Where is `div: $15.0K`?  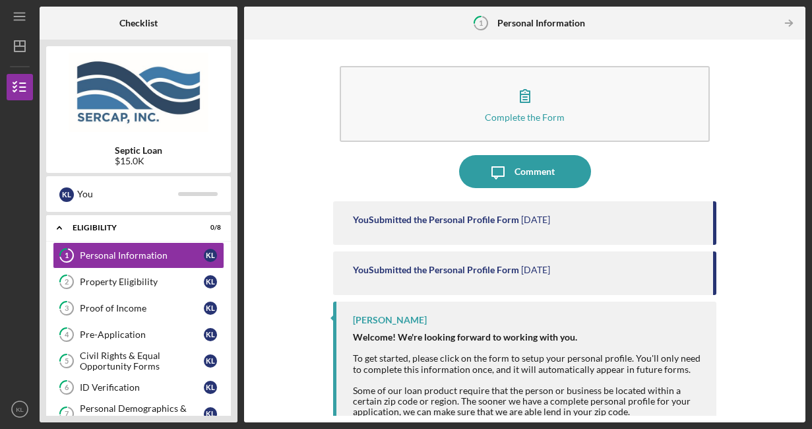 div: $15.0K is located at coordinates (139, 161).